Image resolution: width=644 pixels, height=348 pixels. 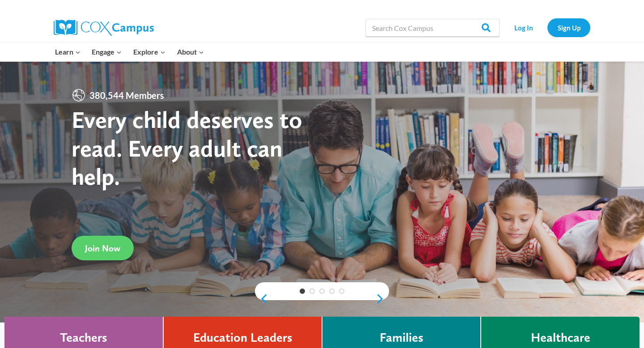 I want to click on h4: Education Leaders, so click(x=243, y=337).